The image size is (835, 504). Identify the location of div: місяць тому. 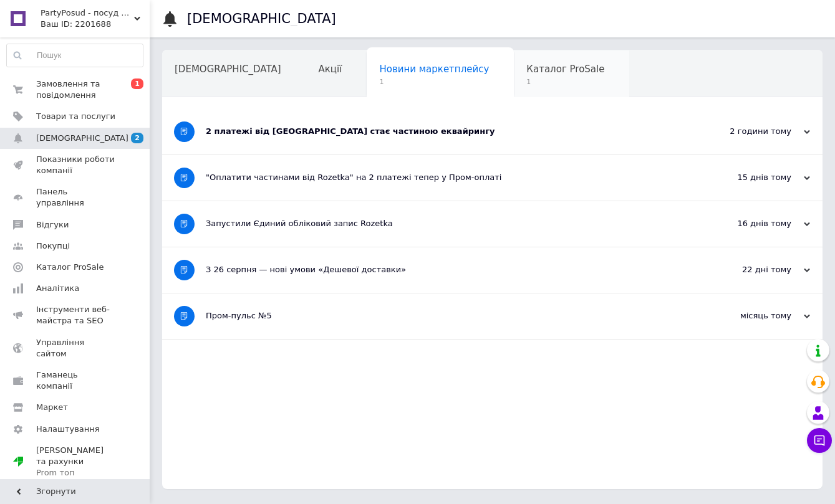
(748, 316).